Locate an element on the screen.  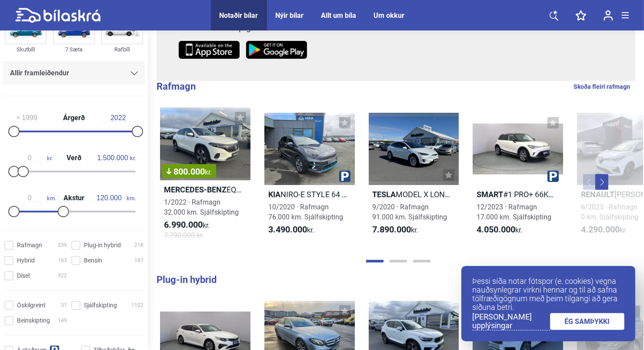
h2: NIRO-E STYLE 64 KWH is located at coordinates (310, 194).